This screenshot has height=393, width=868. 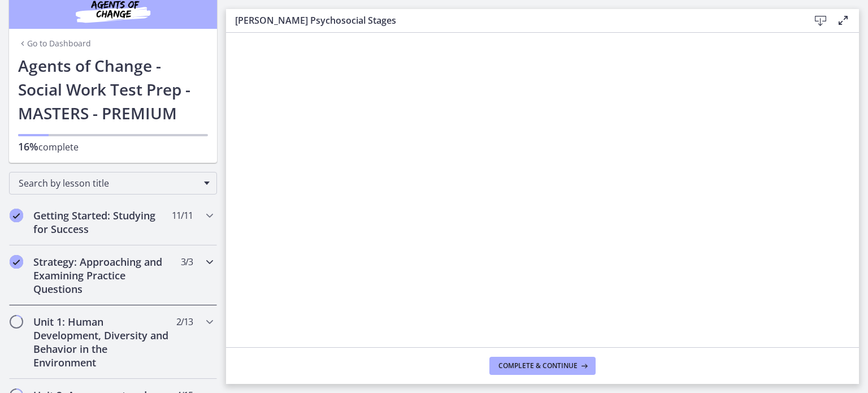 What do you see at coordinates (109, 183) in the screenshot?
I see `span: Search by lesson title` at bounding box center [109, 183].